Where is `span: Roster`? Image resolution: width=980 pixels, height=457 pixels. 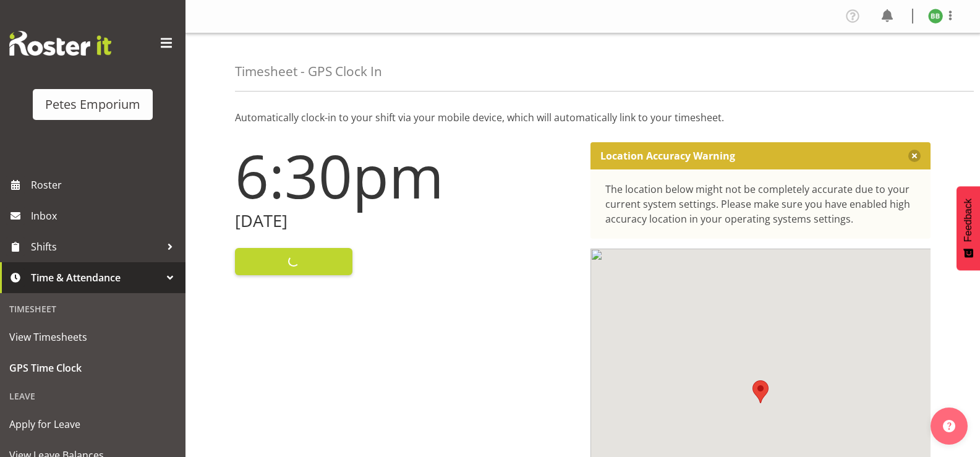
span: Roster is located at coordinates (105, 185).